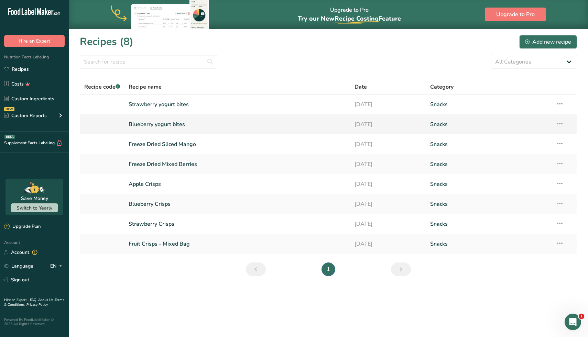 This screenshot has width=588, height=337. Describe the element at coordinates (145, 87) in the screenshot. I see `span: Recipe name` at that location.